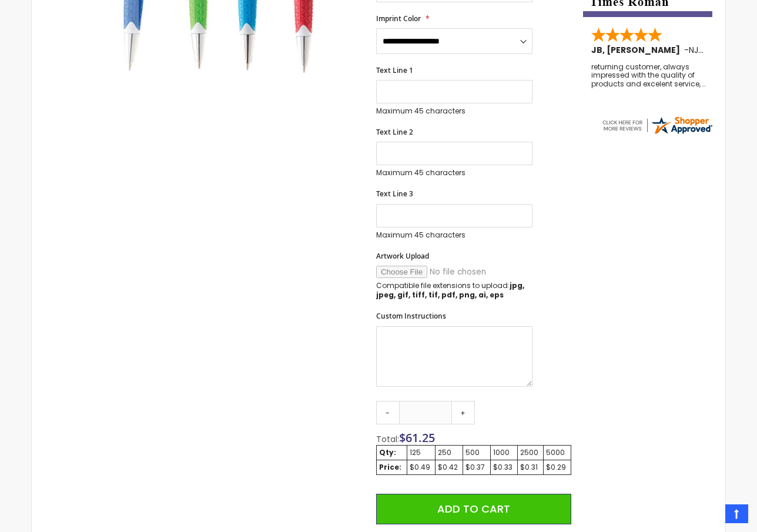  What do you see at coordinates (657, 133) in the screenshot?
I see `a: 4pens.com certificate URL` at bounding box center [657, 133].